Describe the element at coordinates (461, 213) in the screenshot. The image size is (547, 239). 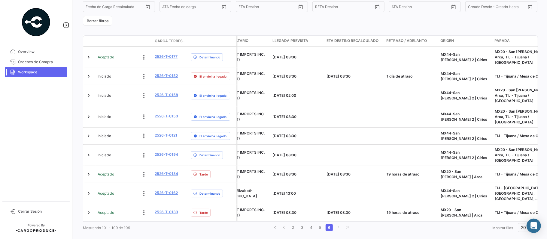
I see `span: MX20 - San Quintín | Arca` at that location.